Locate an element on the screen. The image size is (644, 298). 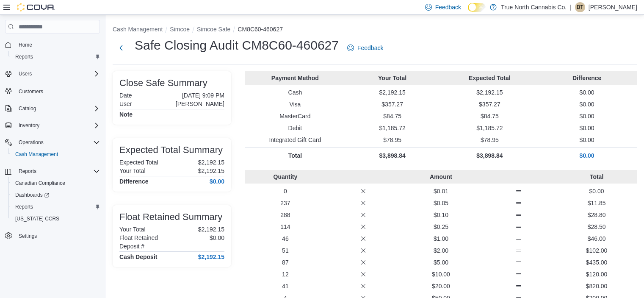
input: Dark Mode is located at coordinates (477, 7).